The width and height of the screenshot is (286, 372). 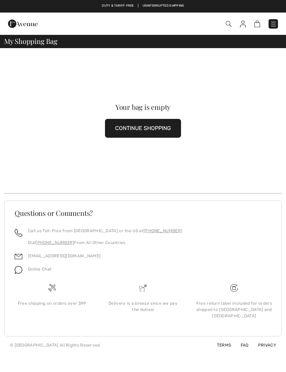 I want to click on a: Privacy, so click(x=263, y=345).